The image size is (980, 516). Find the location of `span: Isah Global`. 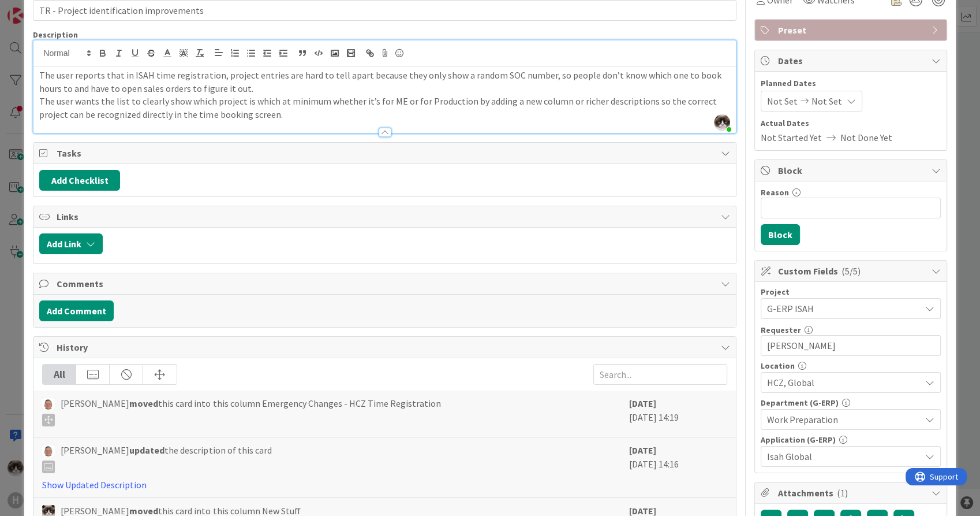

span: Isah Global is located at coordinates (844, 456).